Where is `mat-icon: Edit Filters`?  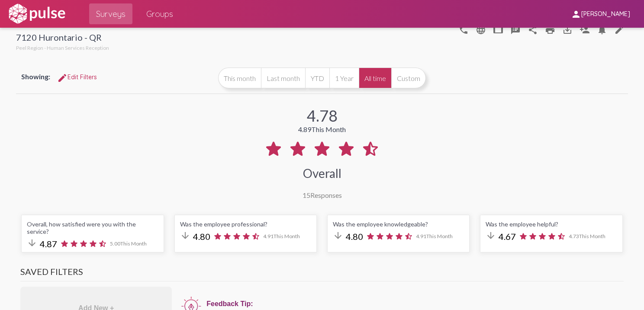
mat-icon: Edit Filters is located at coordinates (62, 78).